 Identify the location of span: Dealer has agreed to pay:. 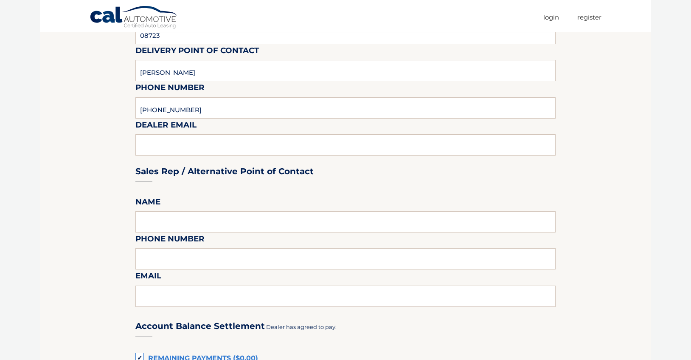
(301, 326).